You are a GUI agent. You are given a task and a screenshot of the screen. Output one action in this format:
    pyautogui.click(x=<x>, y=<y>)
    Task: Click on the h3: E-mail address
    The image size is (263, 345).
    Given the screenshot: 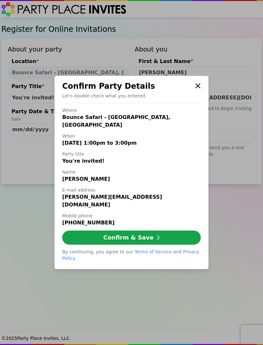 What is the action you would take?
    pyautogui.click(x=132, y=190)
    